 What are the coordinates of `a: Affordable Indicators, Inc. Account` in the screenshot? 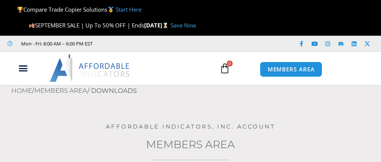 It's located at (191, 127).